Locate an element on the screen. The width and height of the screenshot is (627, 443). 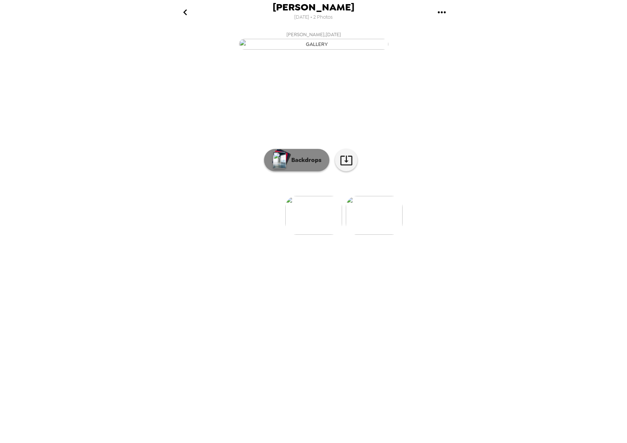
p: Backdrops is located at coordinates (304, 160).